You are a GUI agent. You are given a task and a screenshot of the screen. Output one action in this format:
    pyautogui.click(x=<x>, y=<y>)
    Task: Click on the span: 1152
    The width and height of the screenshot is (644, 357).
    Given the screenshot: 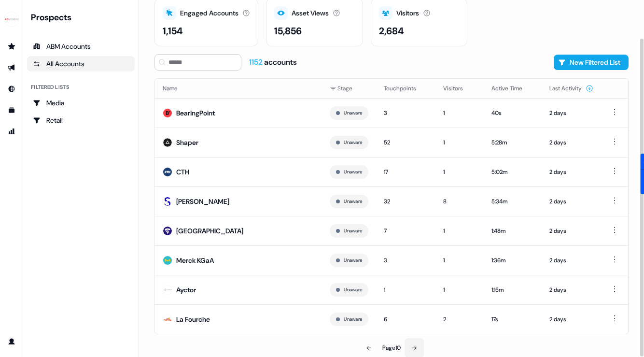 What is the action you would take?
    pyautogui.click(x=256, y=62)
    